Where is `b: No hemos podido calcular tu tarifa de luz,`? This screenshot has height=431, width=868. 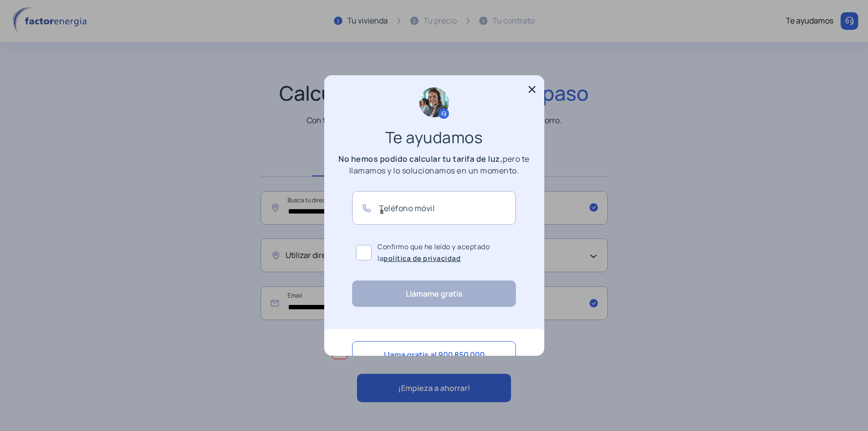 b: No hemos podido calcular tu tarifa de luz, is located at coordinates (420, 158).